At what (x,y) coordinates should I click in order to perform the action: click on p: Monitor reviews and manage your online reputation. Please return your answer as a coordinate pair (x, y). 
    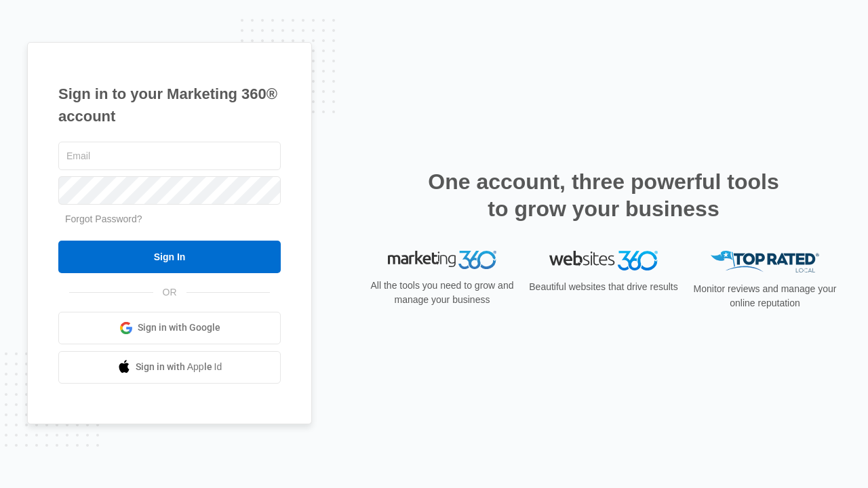
    Looking at the image, I should click on (765, 296).